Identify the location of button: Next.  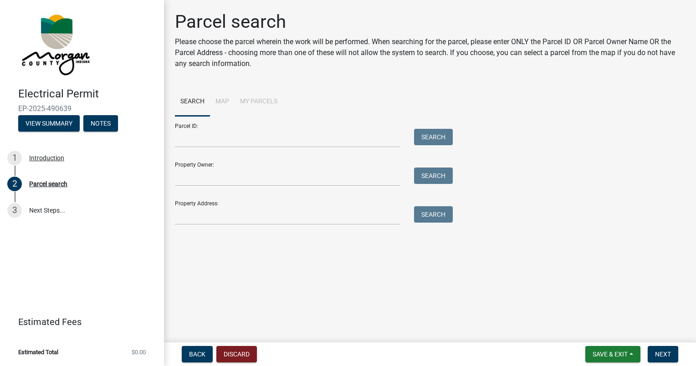
(663, 354).